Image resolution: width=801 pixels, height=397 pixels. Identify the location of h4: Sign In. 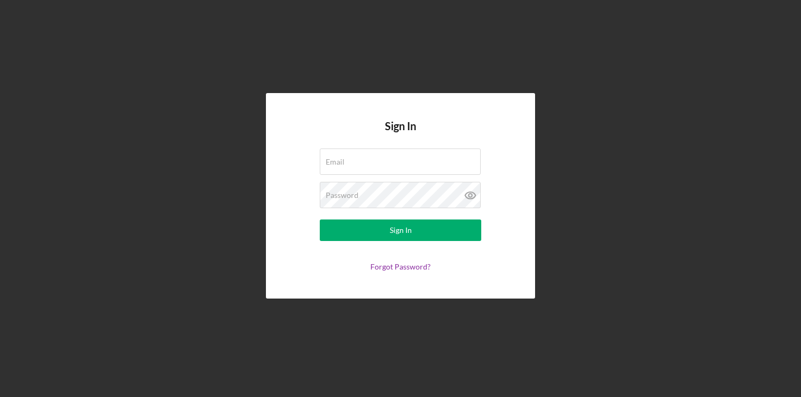
(400, 134).